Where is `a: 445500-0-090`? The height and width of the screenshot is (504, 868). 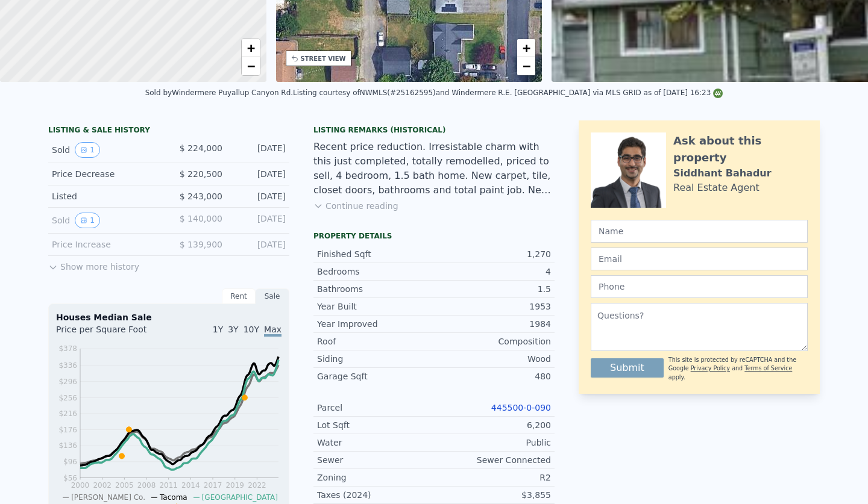
a: 445500-0-090 is located at coordinates (521, 407).